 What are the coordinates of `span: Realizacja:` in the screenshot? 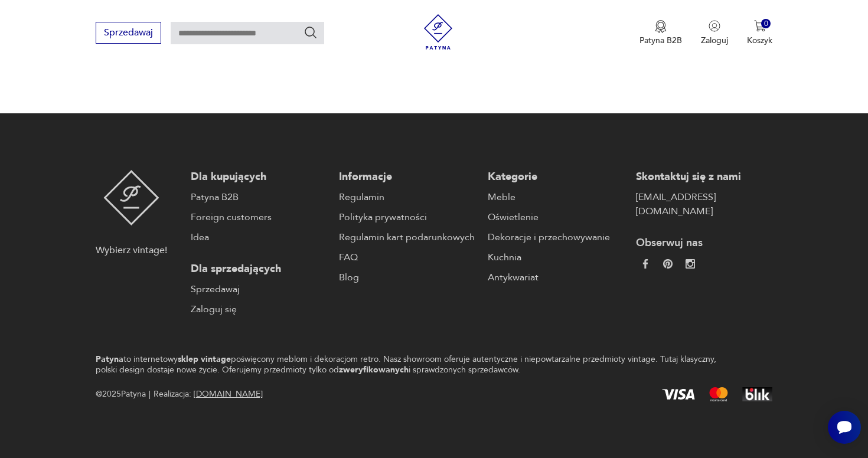 It's located at (208, 395).